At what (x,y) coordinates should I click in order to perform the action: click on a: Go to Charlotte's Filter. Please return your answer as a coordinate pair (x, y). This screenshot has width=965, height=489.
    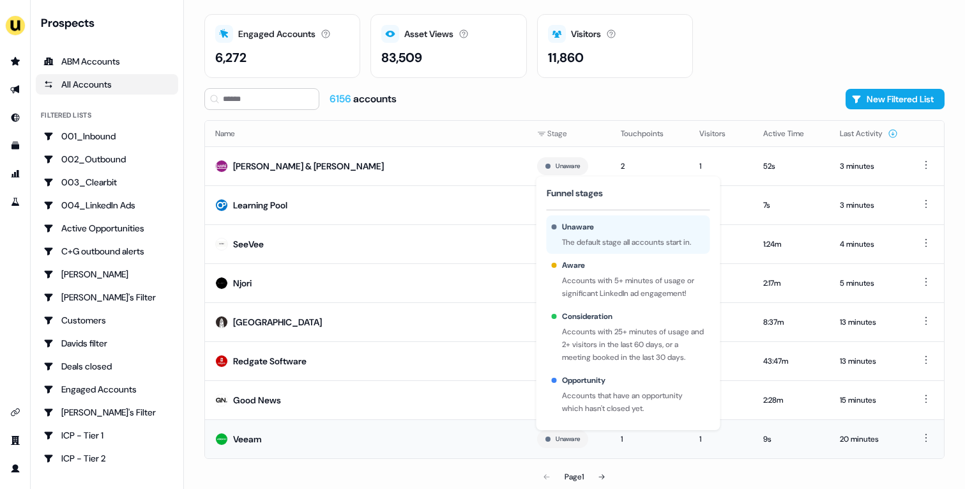
    Looking at the image, I should click on (107, 297).